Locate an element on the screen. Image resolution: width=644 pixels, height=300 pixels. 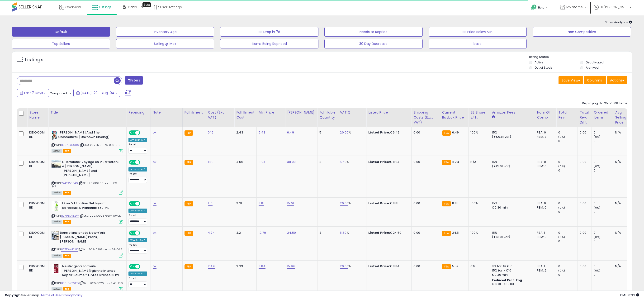
a: 20.00 is located at coordinates (344, 266).